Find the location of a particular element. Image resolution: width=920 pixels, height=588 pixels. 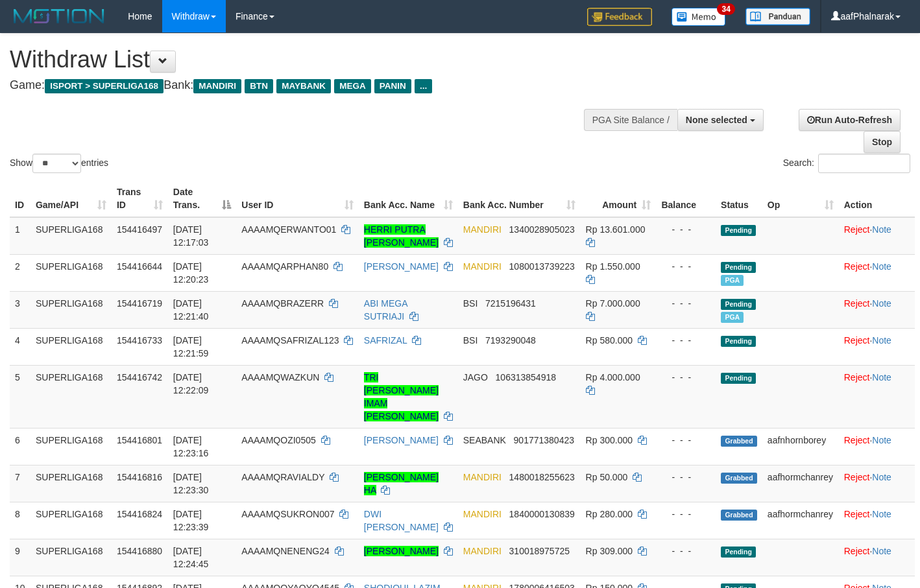

span: AAAAMQRAVIALDY is located at coordinates (283, 477).